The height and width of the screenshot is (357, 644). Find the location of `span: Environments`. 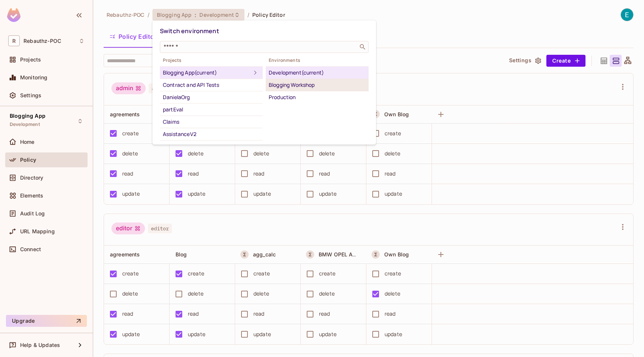

span: Environments is located at coordinates (317, 61).